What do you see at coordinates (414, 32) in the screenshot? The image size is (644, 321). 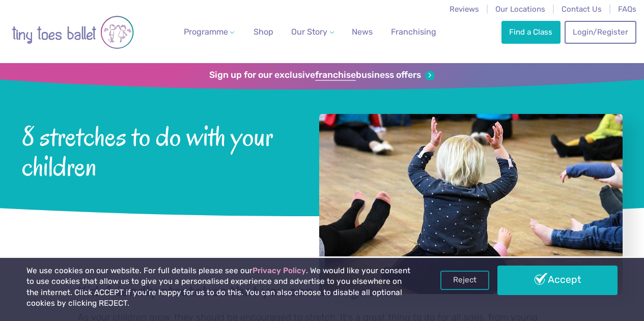 I see `a: Franchising` at bounding box center [414, 32].